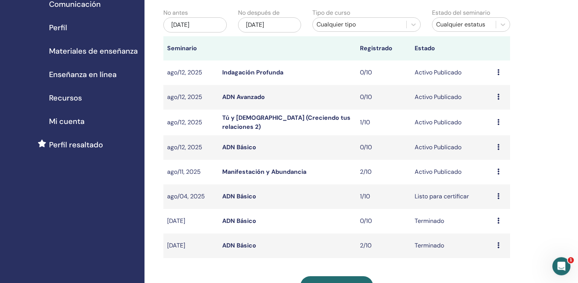 The height and width of the screenshot is (283, 578). Describe the element at coordinates (464, 25) in the screenshot. I see `div: Cualquier estatus` at that location.